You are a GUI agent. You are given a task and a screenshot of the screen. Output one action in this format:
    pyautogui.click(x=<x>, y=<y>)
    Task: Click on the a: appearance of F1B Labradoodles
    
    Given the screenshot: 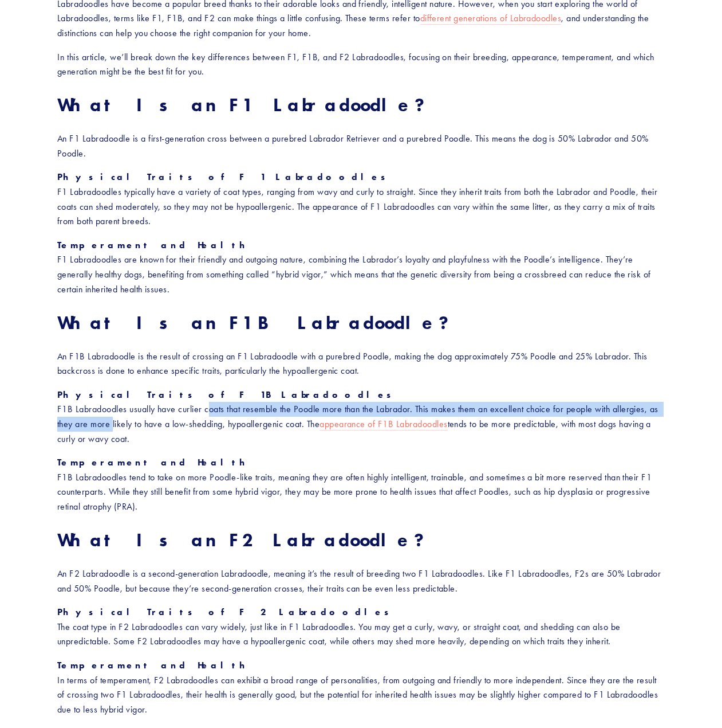 What is the action you would take?
    pyautogui.click(x=383, y=424)
    